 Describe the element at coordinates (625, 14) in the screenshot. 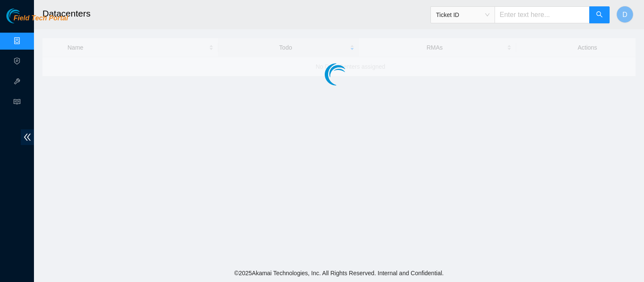

I see `button: D` at that location.